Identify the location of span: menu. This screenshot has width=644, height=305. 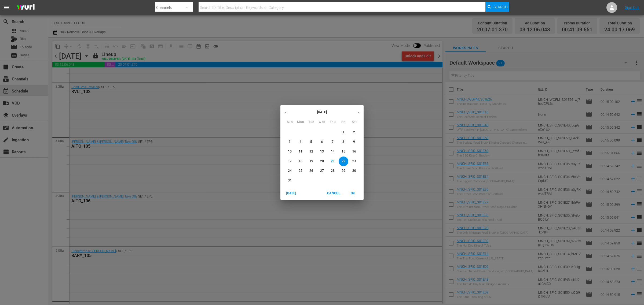
(6, 8).